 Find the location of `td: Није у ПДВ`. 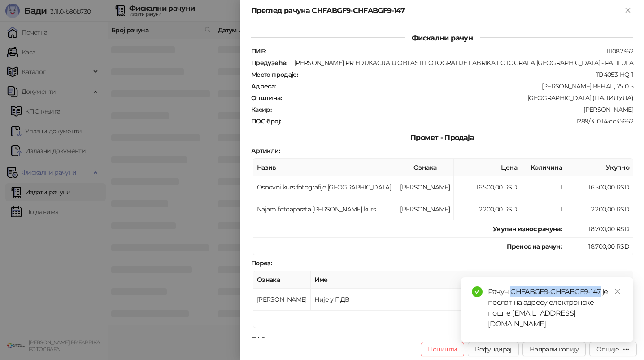

td: Није у ПДВ is located at coordinates (420, 299).